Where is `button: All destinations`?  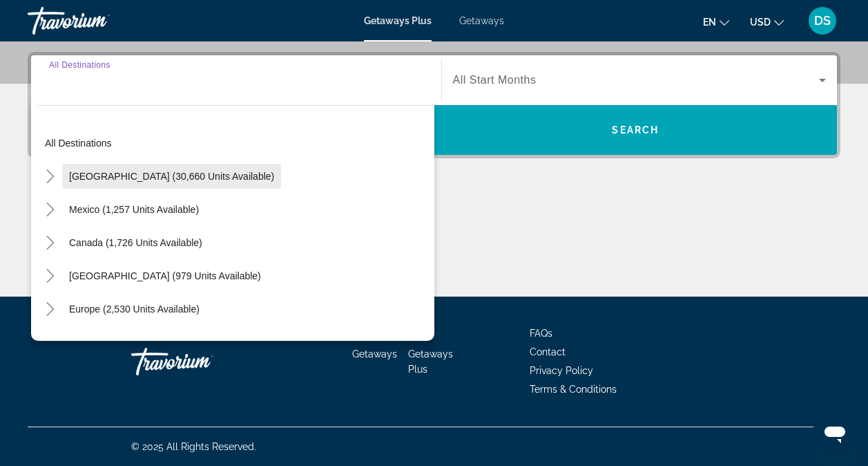 button: All destinations is located at coordinates (236, 143).